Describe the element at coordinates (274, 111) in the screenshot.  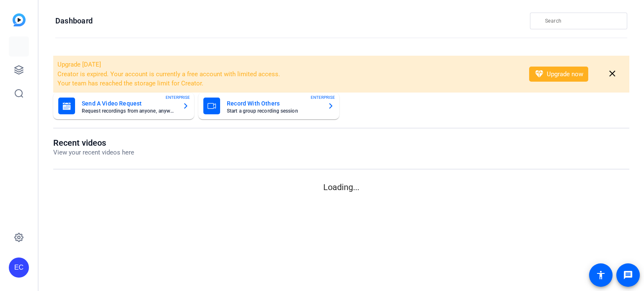
I see `mat-card-subtitle: Start a group recording session` at that location.